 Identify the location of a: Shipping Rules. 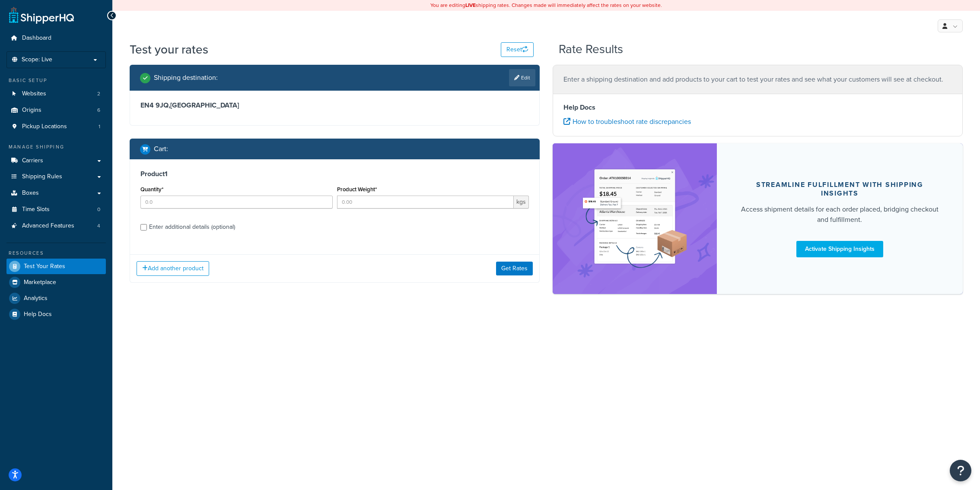
(56, 177).